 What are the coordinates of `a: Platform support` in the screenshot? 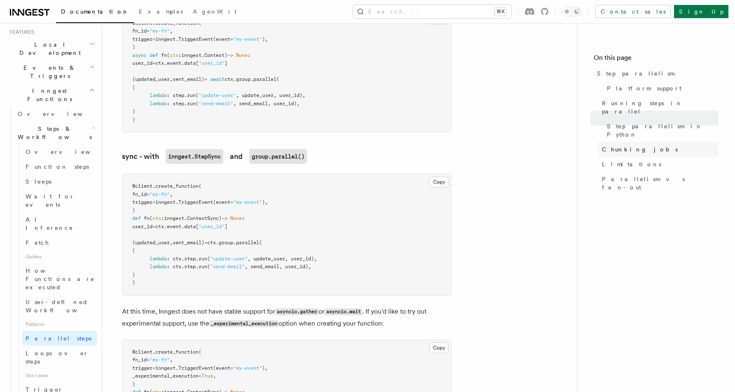 It's located at (661, 88).